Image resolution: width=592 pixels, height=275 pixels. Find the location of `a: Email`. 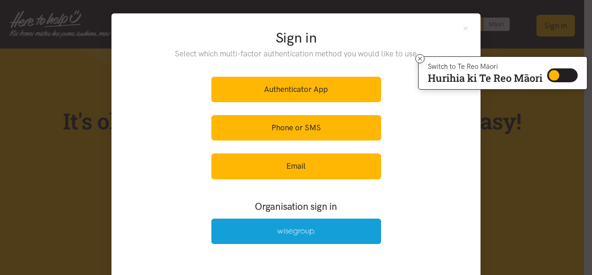

a: Email is located at coordinates (296, 166).